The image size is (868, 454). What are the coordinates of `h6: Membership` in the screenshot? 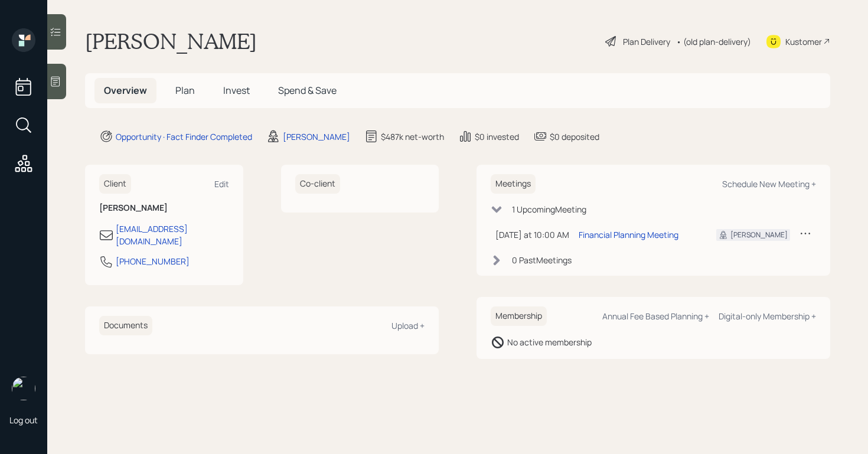 It's located at (519, 316).